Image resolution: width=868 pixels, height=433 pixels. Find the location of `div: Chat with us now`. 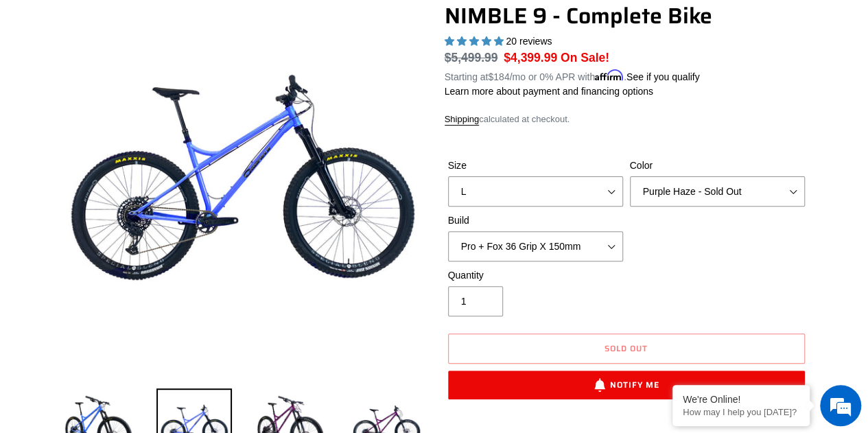

div: Chat with us now is located at coordinates (172, 86).